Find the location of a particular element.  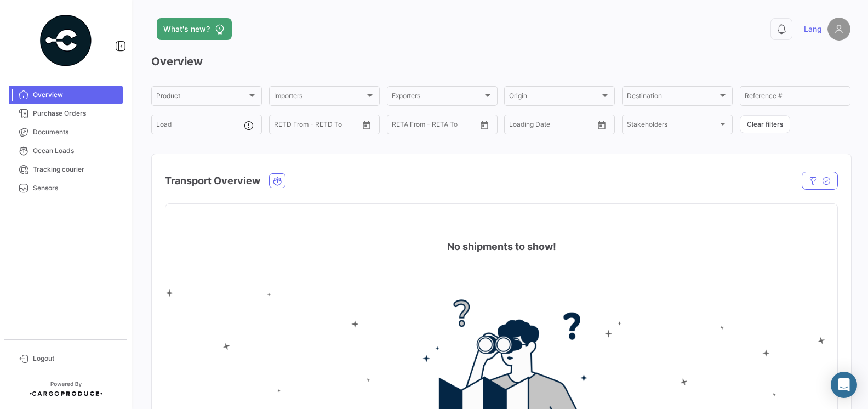

span: Overview is located at coordinates (76, 94).